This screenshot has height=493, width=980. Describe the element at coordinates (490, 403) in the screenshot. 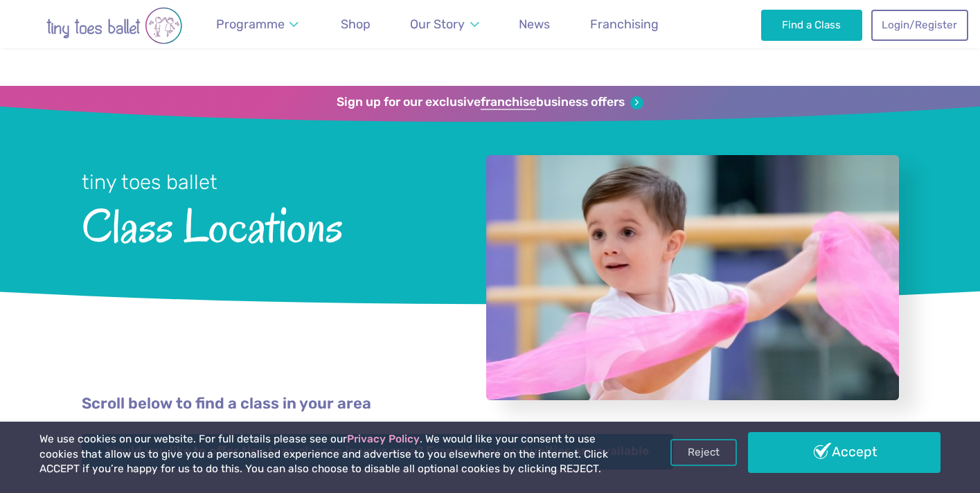

I see `p: Scroll below to find a class in your area` at that location.